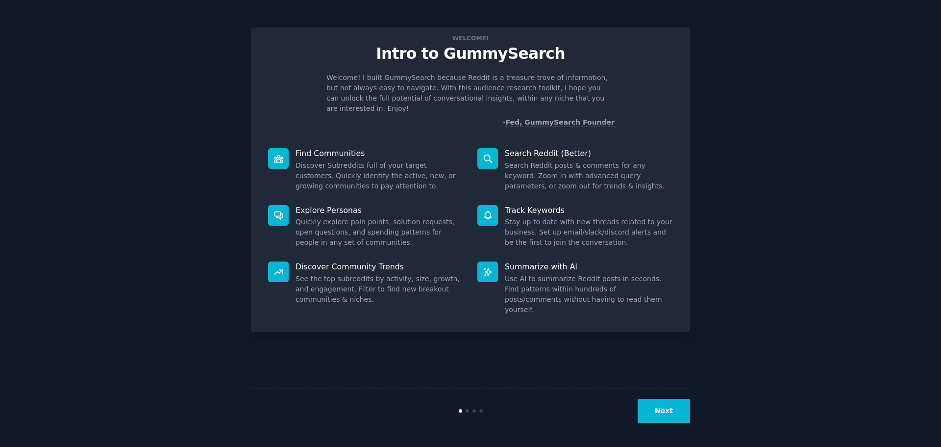 Image resolution: width=941 pixels, height=447 pixels. Describe the element at coordinates (380, 210) in the screenshot. I see `p: Explore Personas` at that location.